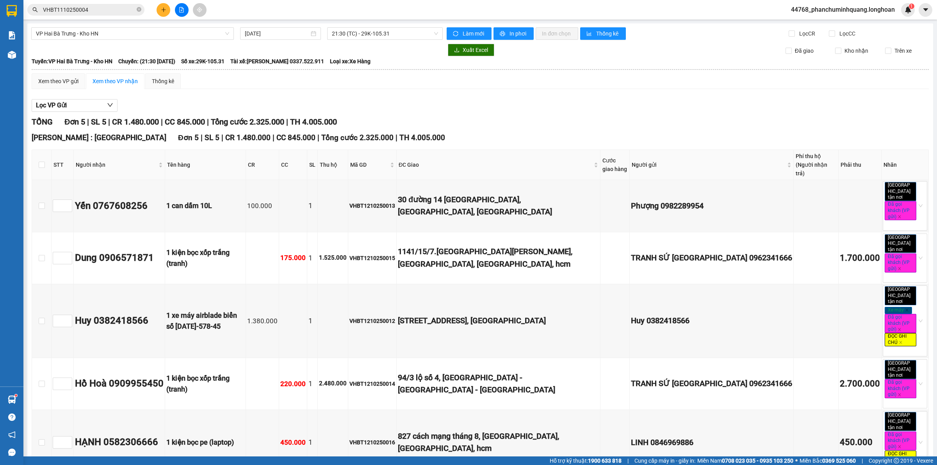  What do you see at coordinates (708, 165) in the screenshot?
I see `span: Người gửi` at bounding box center [708, 165].